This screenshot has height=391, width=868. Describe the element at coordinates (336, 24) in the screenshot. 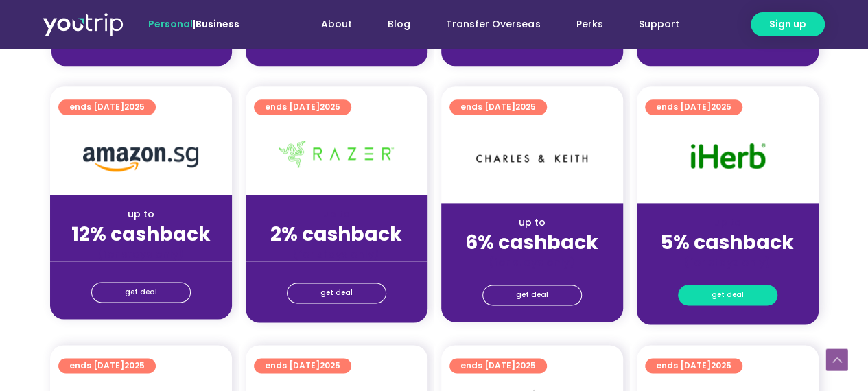

I see `a: About` at that location.